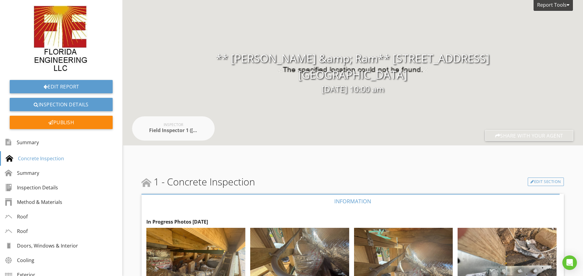  I want to click on a: Inspection Details, so click(61, 105).